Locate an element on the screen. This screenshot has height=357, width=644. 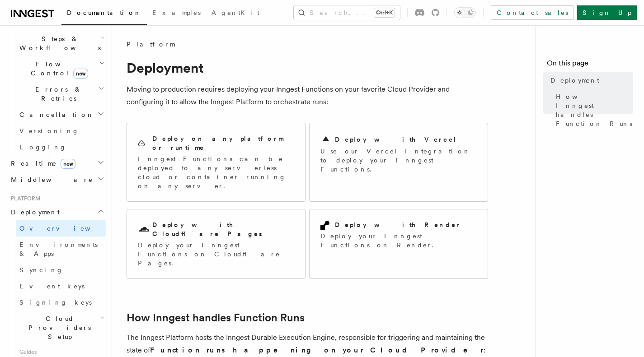
span: Documentation is located at coordinates (104, 13).